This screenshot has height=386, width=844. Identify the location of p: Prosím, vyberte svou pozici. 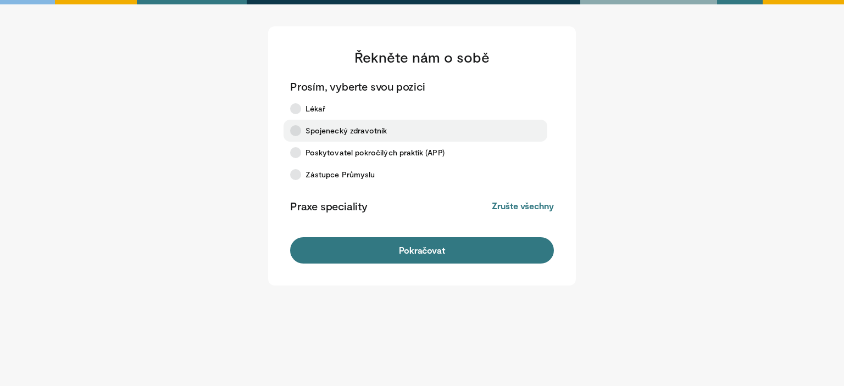
(358, 86).